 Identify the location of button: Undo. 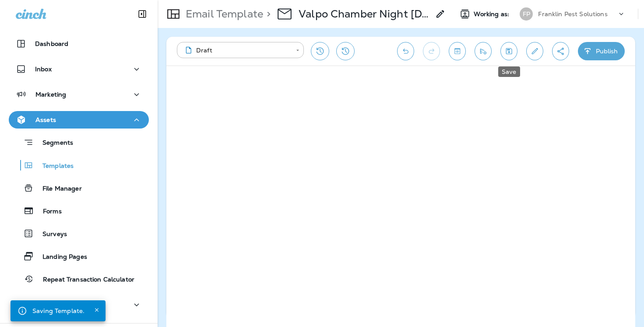
(405, 51).